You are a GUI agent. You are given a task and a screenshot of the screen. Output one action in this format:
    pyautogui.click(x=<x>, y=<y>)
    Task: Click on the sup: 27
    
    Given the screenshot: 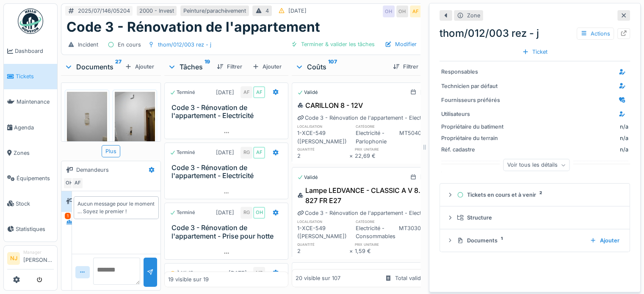 What is the action you would take?
    pyautogui.click(x=118, y=67)
    